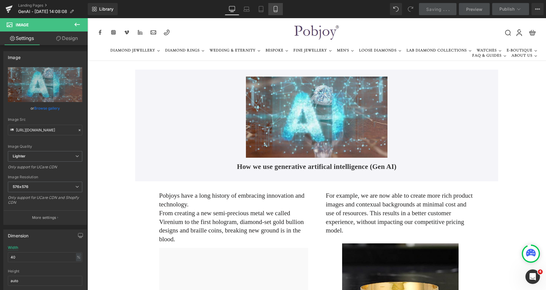 This screenshot has height=290, width=546. Describe the element at coordinates (21, 186) in the screenshot. I see `b: 576x576` at that location.